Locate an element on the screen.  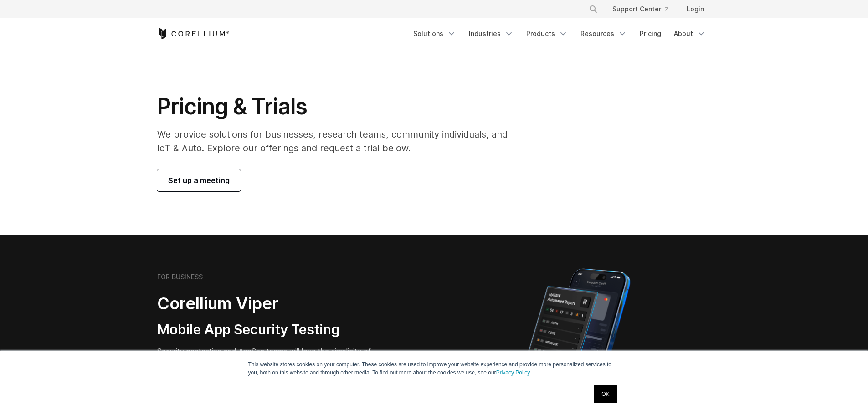
h2: Corellium Viper is located at coordinates (274, 304).